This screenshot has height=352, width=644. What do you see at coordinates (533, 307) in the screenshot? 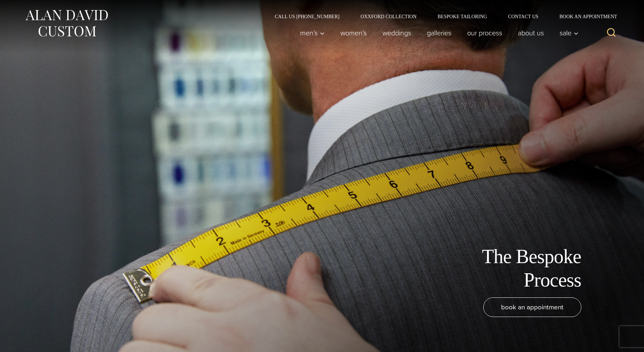
I see `span: book an appointment` at bounding box center [533, 307].